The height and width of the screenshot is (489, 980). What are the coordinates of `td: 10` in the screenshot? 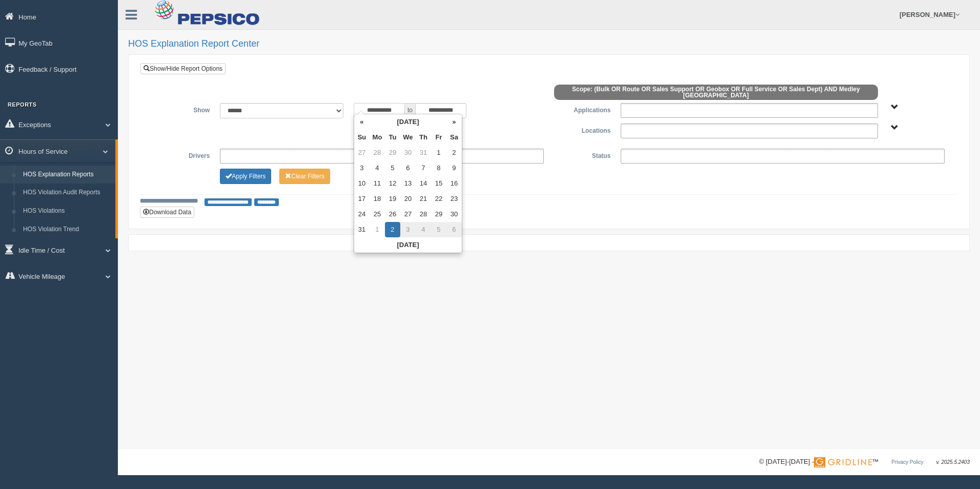 It's located at (362, 183).